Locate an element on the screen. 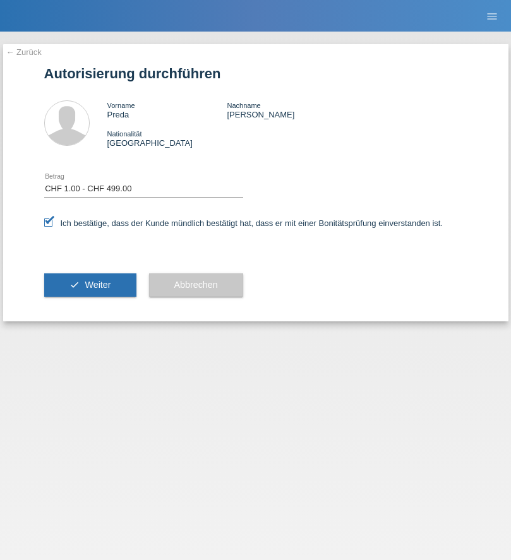  i: menu is located at coordinates (492, 16).